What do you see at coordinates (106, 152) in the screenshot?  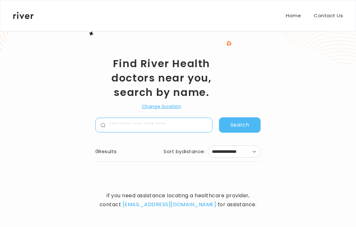 I see `div: 0 Results` at bounding box center [106, 152].